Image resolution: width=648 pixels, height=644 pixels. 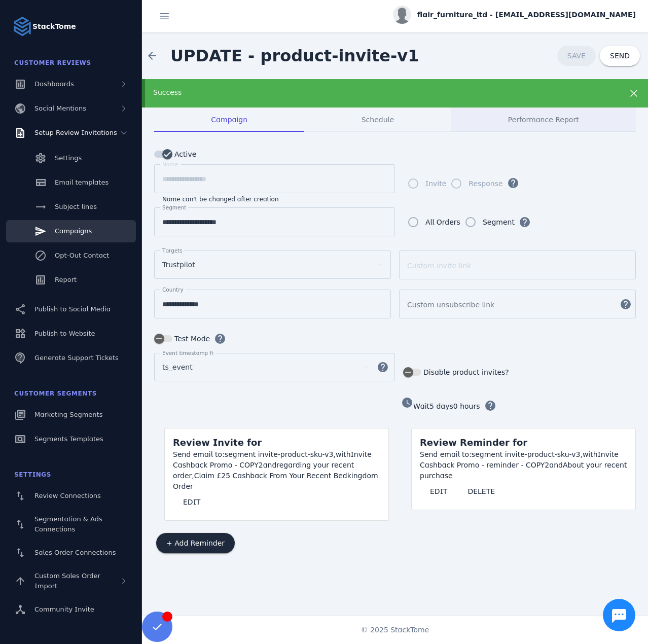 What do you see at coordinates (173, 250) in the screenshot?
I see `mat-label: Targets` at bounding box center [173, 250].